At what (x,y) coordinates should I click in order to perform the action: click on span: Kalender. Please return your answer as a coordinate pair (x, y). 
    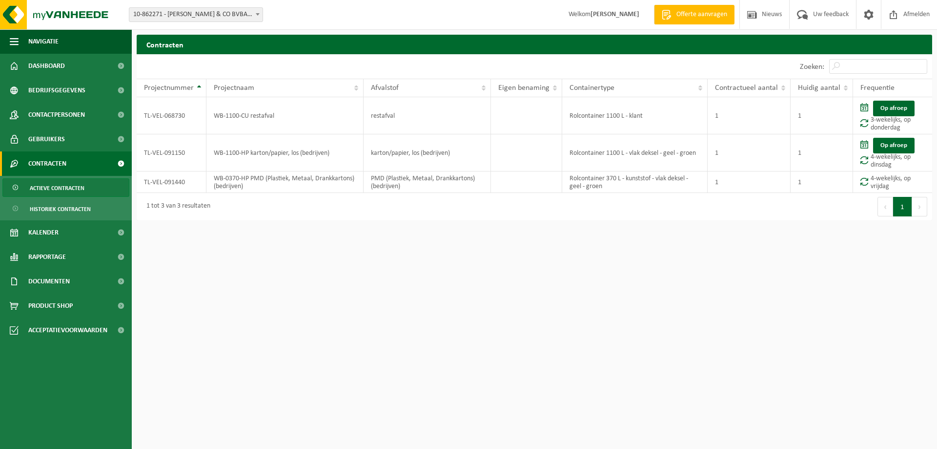
    Looking at the image, I should click on (43, 232).